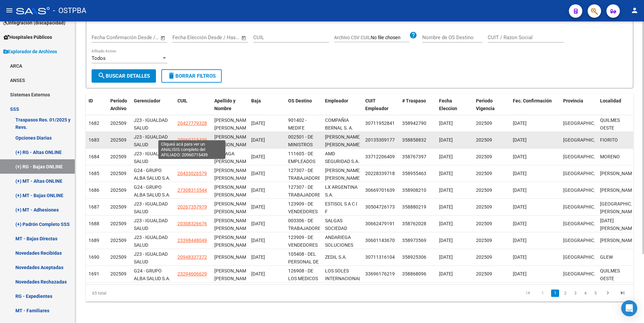 The width and height of the screenshot is (644, 323). What do you see at coordinates (606, 258) in the screenshot?
I see `span: GLEW` at bounding box center [606, 258].